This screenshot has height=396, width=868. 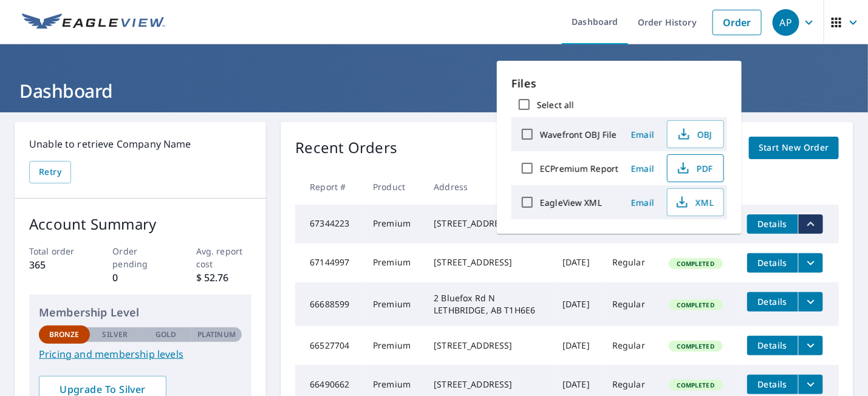 What do you see at coordinates (140, 257) in the screenshot?
I see `p: Order pending` at bounding box center [140, 257].